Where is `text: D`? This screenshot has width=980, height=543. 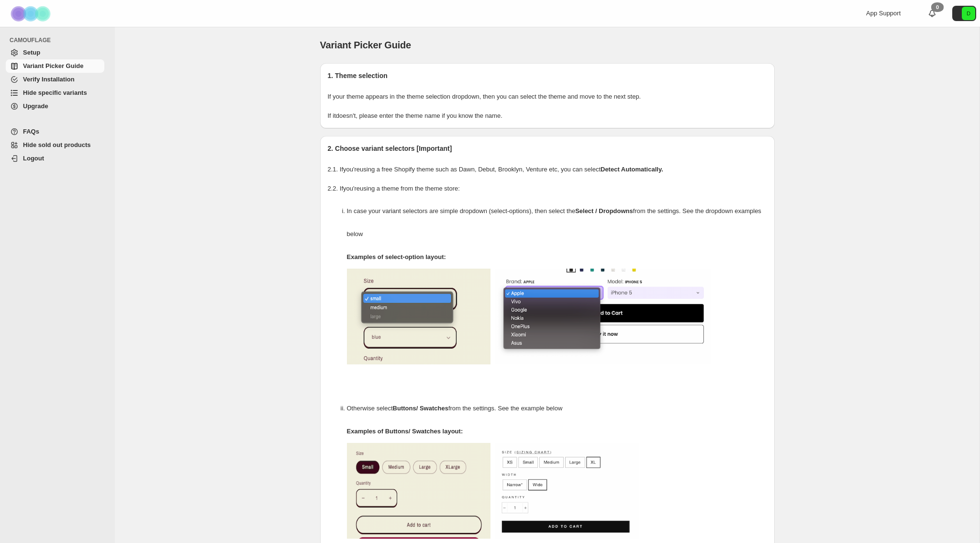
text: D is located at coordinates (969, 14).